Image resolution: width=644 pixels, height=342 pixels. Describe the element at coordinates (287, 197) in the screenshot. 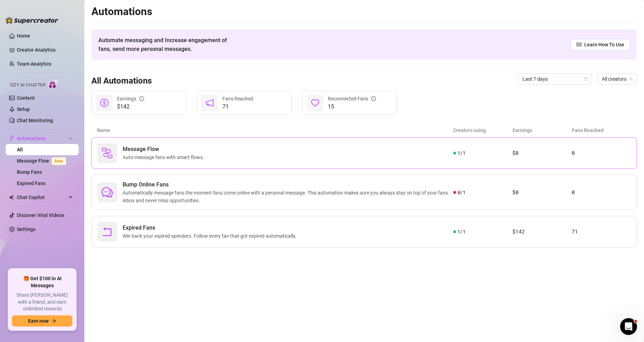

I see `span: Automatically message fans the moment fans come online with a personal message. This automation m...` at that location.